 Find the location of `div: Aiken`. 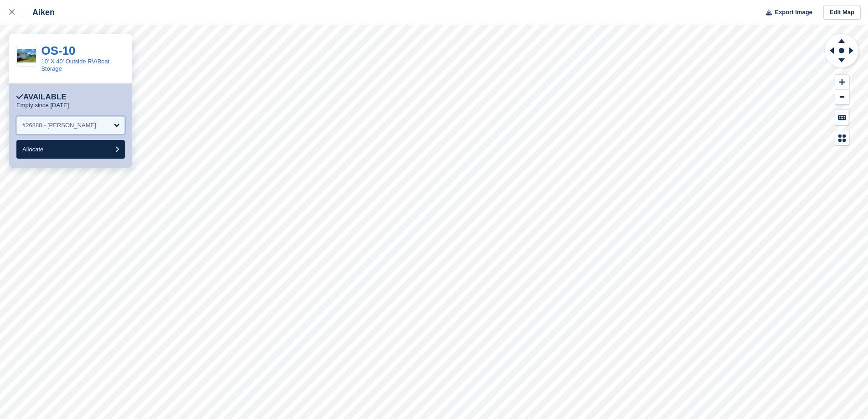

div: Aiken is located at coordinates (39, 12).